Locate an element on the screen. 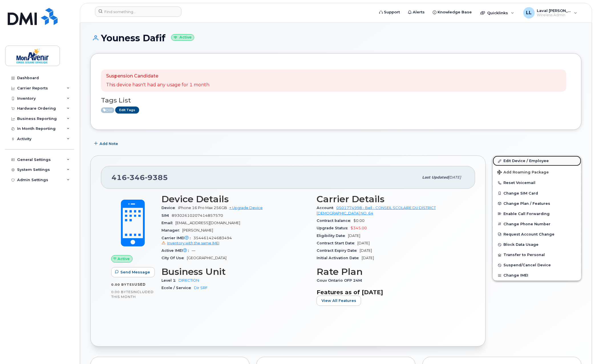  span: Ecole / Service is located at coordinates (178, 288).